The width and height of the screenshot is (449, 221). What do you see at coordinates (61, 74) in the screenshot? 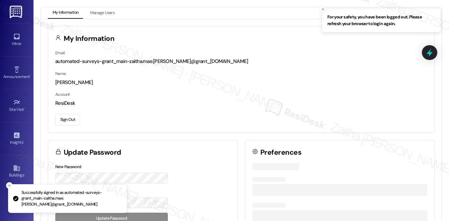
I see `label: Name` at bounding box center [61, 74].